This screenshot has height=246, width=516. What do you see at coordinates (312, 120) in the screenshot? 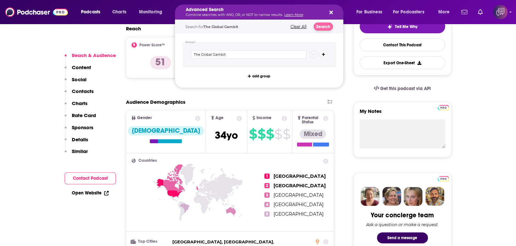
I see `span: Parental Status` at bounding box center [312, 120].